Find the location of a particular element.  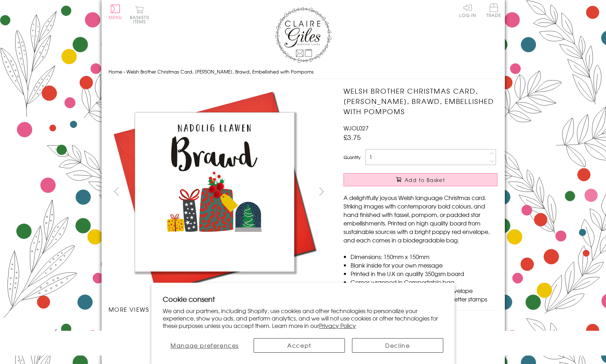

label: Quantity is located at coordinates (352, 157).